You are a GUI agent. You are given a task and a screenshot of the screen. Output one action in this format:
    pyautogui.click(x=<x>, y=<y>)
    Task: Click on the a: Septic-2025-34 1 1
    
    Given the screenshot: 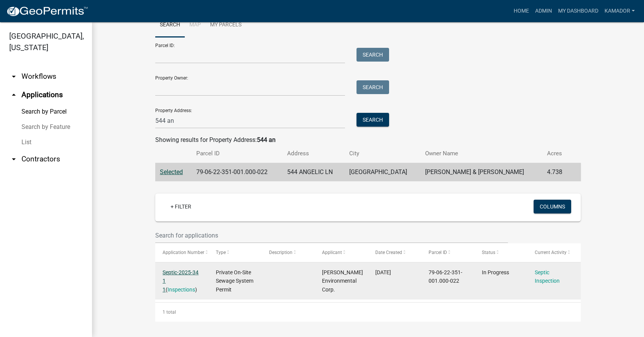 What is the action you would take?
    pyautogui.click(x=181, y=281)
    